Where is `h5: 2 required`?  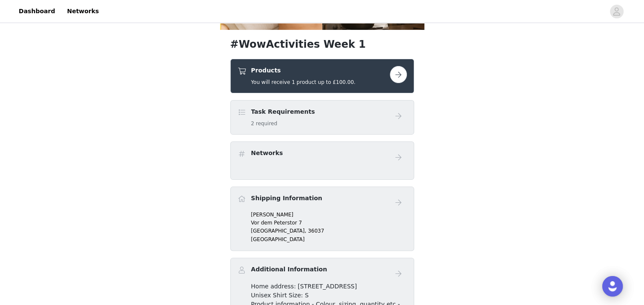
h5: 2 required is located at coordinates (283, 124).